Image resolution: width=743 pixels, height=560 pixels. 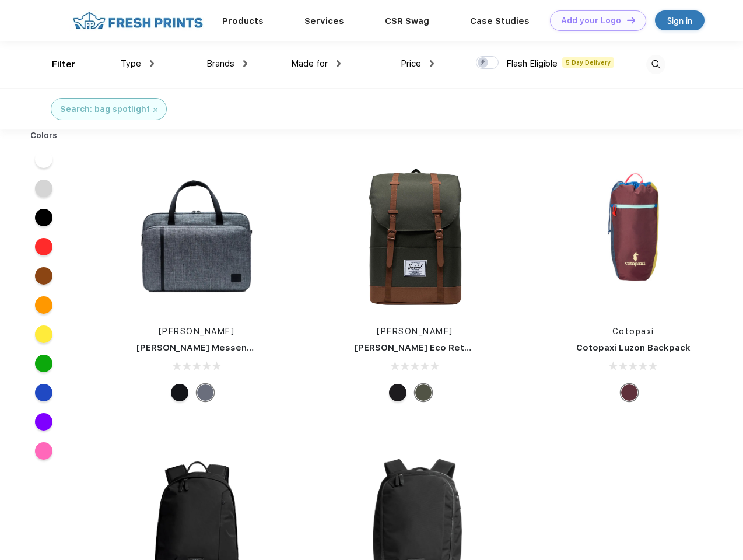 What do you see at coordinates (591, 20) in the screenshot?
I see `div: Add your Logo` at bounding box center [591, 20].